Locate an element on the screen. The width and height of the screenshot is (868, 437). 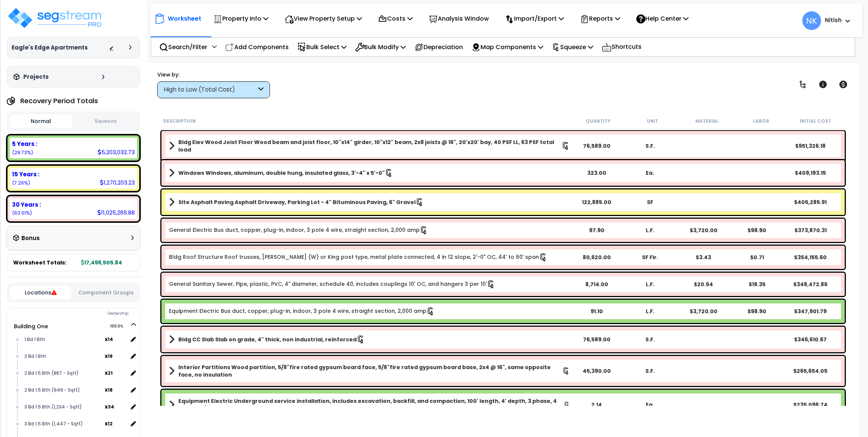
b: Interior Partitions Wood partition, 5/8"fire rated gypsum board face, 5/8"fire rated gypsum board... is located at coordinates (370, 371).